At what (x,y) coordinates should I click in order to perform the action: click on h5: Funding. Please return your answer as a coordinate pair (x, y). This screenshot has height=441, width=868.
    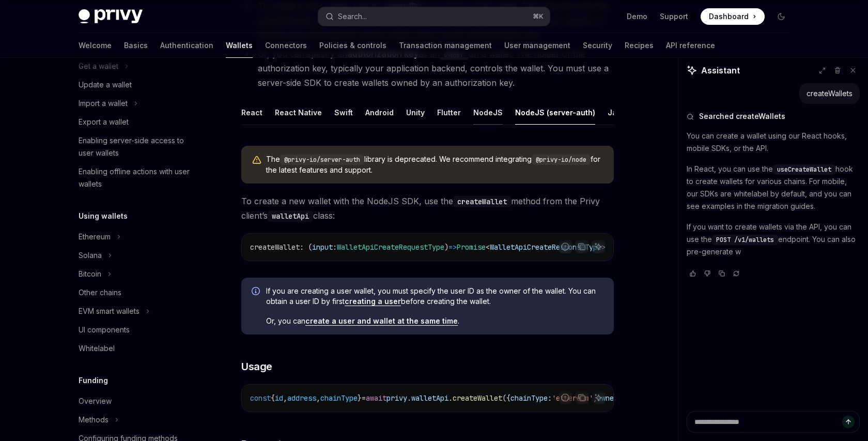
    Looking at the image, I should click on (93, 380).